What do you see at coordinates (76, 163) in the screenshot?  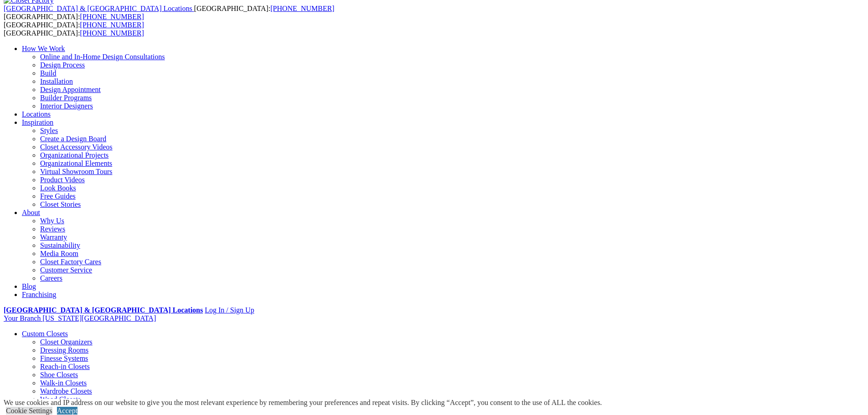 I see `a: Organizational Elements` at bounding box center [76, 163].